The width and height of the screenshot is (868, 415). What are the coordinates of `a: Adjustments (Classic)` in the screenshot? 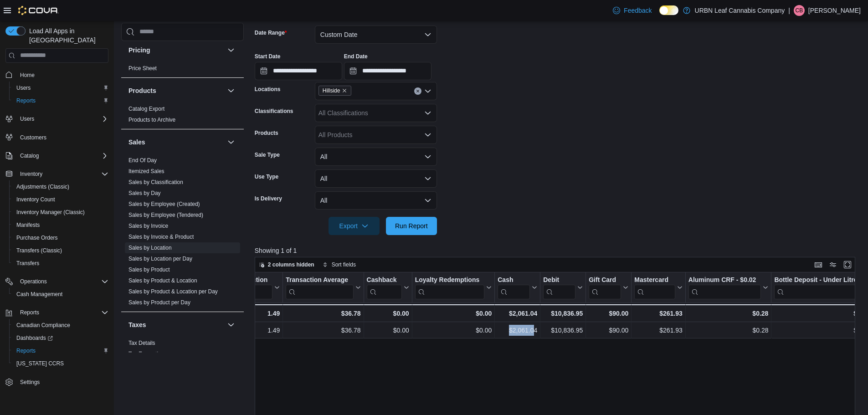 It's located at (43, 187).